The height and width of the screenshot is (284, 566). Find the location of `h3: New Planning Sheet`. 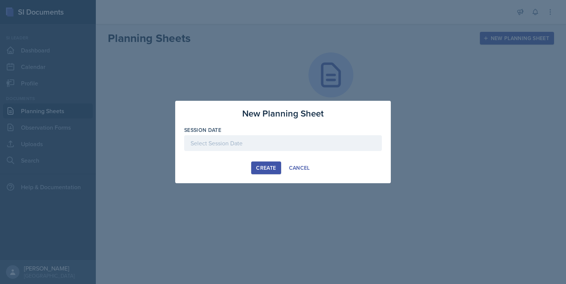

h3: New Planning Sheet is located at coordinates (283, 113).